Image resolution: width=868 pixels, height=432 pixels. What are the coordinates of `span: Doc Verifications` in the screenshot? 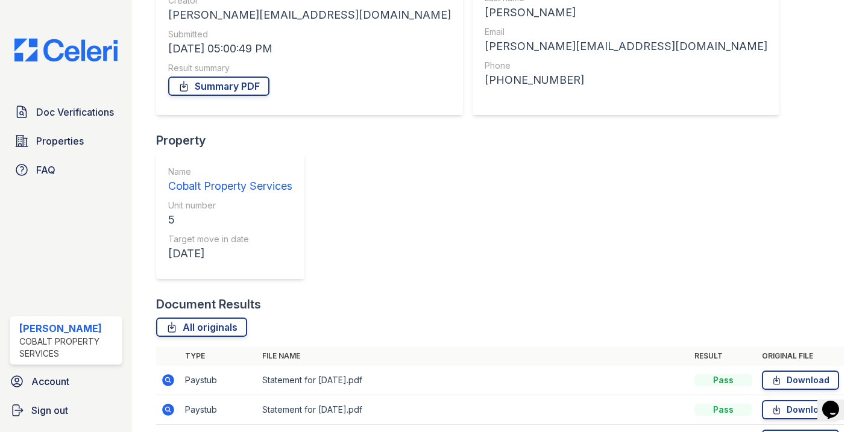 It's located at (75, 112).